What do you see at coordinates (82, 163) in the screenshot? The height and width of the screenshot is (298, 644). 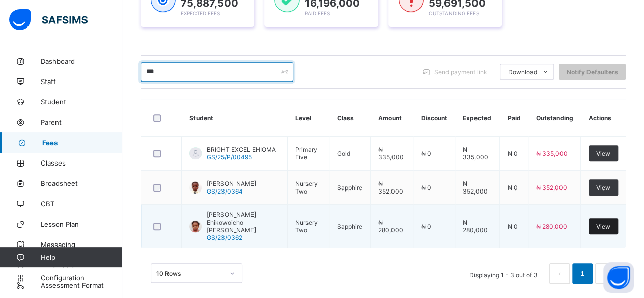 I see `span: Classes` at bounding box center [82, 163].